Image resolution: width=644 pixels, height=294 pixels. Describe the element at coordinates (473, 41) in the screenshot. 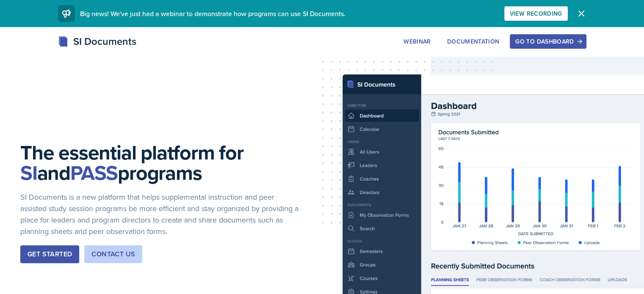

I see `button: Documentation` at that location.